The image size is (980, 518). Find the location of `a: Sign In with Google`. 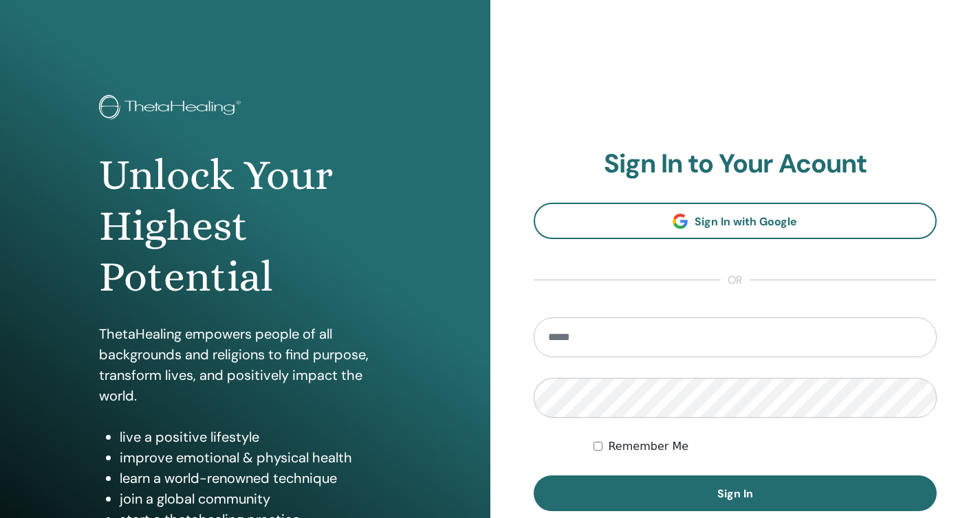

a: Sign In with Google is located at coordinates (735, 221).